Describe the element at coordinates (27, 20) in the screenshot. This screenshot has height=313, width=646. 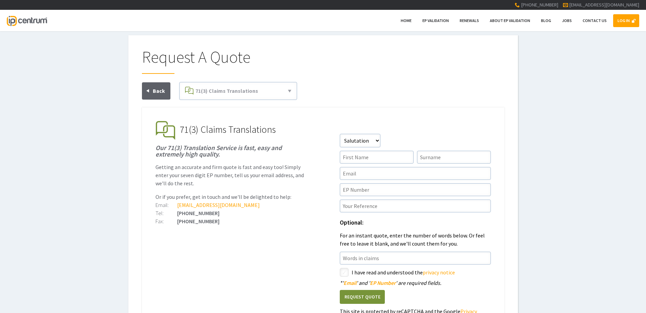
I see `a: IP Centrum` at that location.